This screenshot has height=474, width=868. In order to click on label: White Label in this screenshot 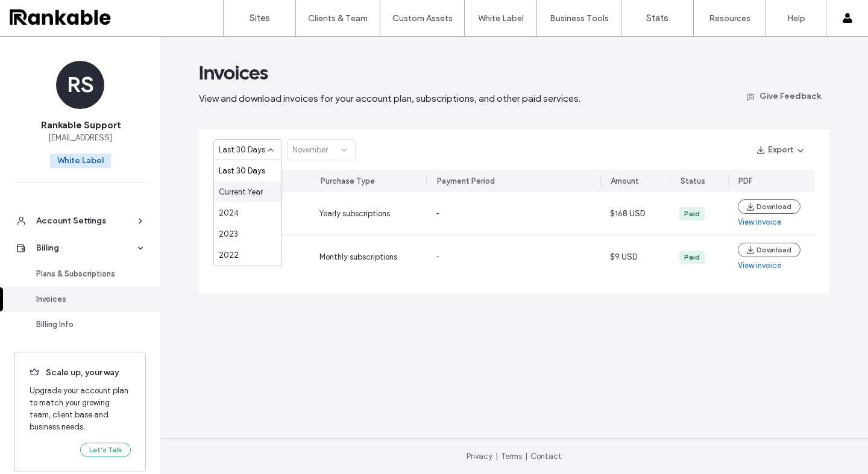, I will do `click(501, 18)`.